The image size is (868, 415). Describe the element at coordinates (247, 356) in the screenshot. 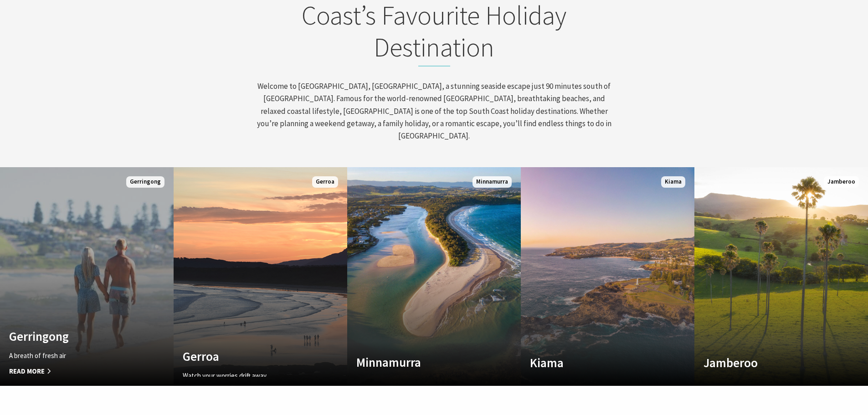

I see `h4: Gerroa` at that location.